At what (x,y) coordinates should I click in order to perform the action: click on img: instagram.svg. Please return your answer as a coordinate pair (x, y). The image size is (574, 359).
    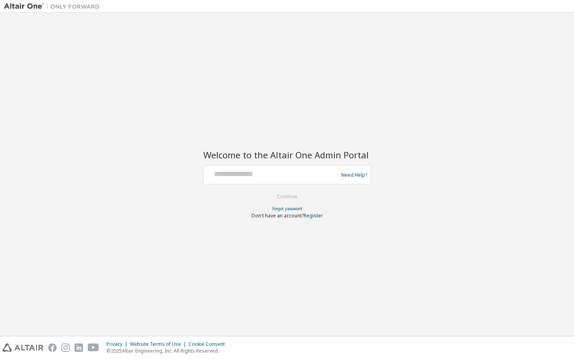
    Looking at the image, I should click on (65, 347).